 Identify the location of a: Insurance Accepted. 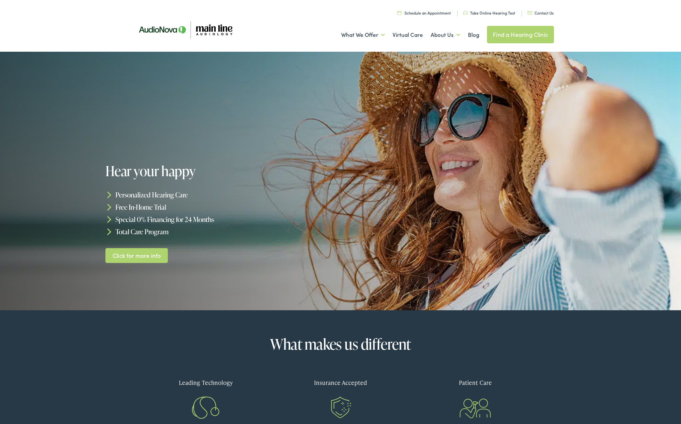
(340, 392).